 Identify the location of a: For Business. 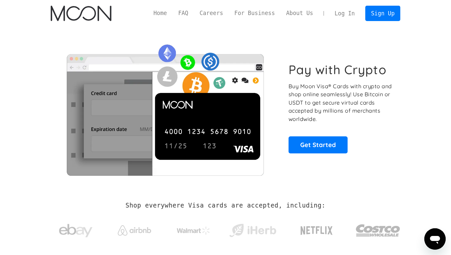
(255, 13).